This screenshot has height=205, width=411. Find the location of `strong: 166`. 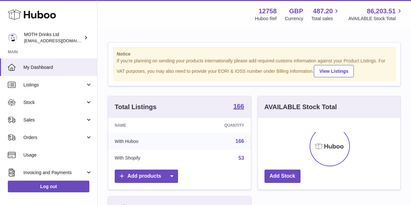

strong: 166 is located at coordinates (238, 106).